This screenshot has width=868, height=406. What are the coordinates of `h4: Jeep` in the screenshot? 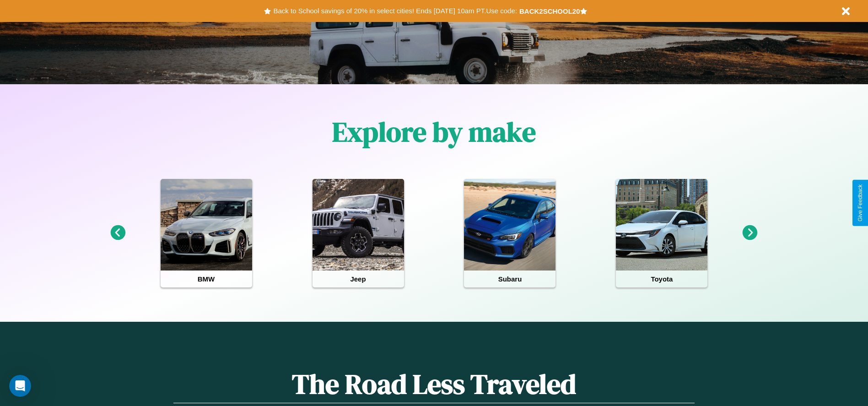 It's located at (358, 279).